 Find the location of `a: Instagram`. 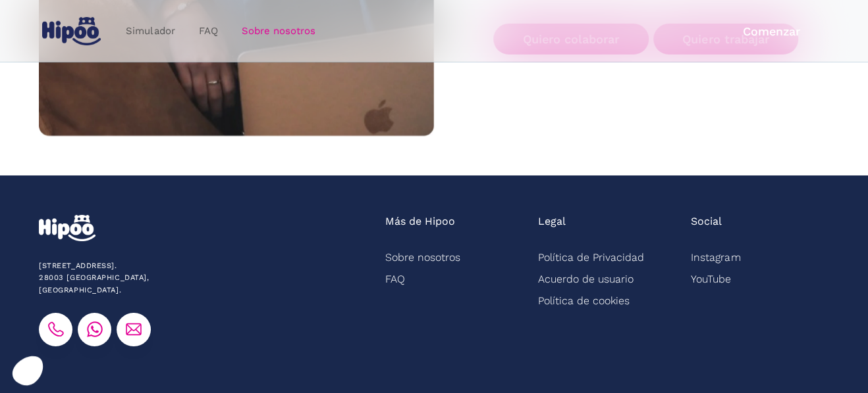

a: Instagram is located at coordinates (715, 257).